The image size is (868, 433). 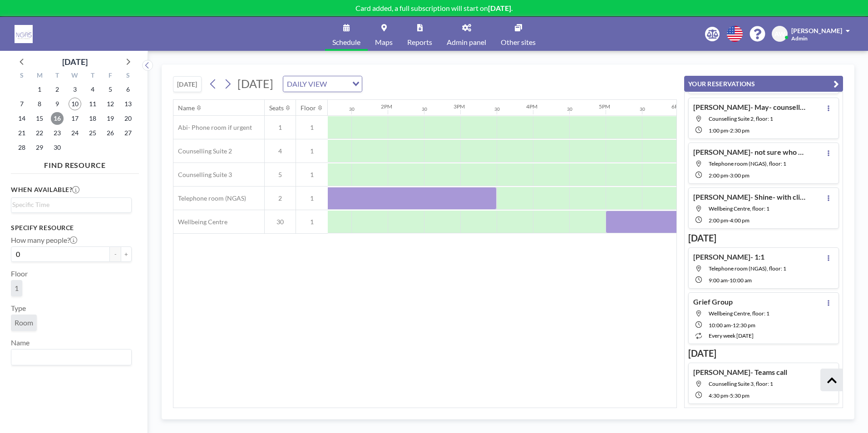 I want to click on div: T, so click(x=92, y=76).